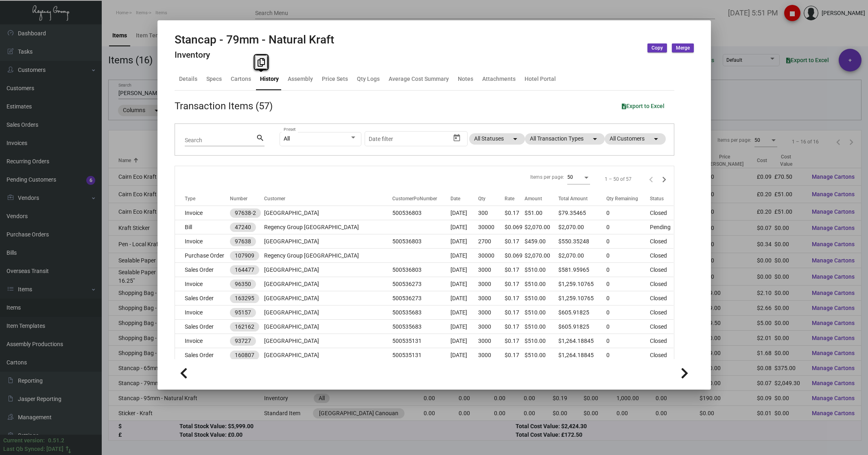 This screenshot has height=455, width=868. Describe the element at coordinates (582, 327) in the screenshot. I see `td: $605.91825` at that location.